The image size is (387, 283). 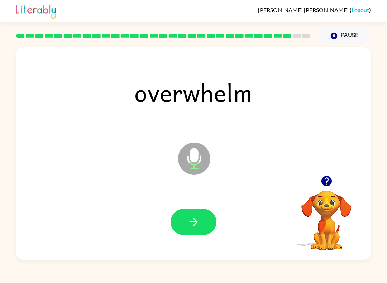 I want to click on video: Your browser must support playing .mp4 files to use Literably. Please try using another browser., so click(x=326, y=215).